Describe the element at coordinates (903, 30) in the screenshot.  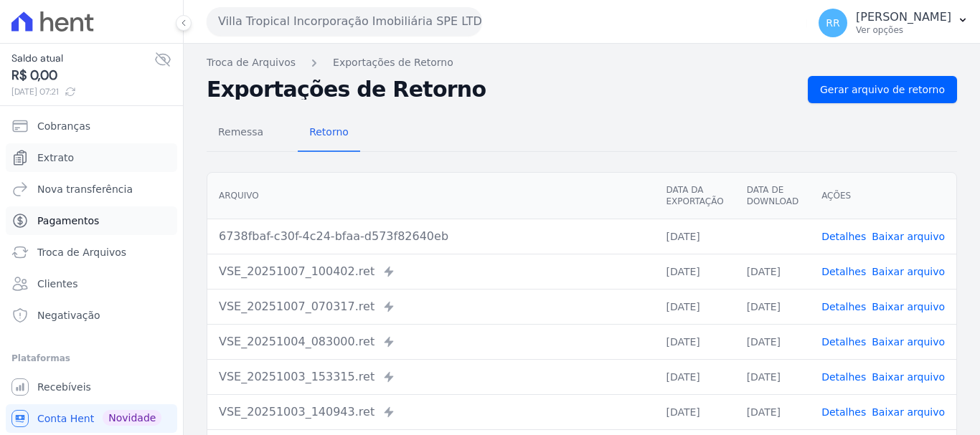
I see `p: Ver opções` at that location.